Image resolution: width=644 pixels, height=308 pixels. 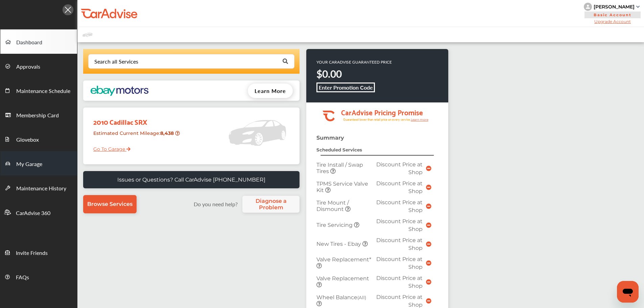 I want to click on a: Go To Garage, so click(x=109, y=147).